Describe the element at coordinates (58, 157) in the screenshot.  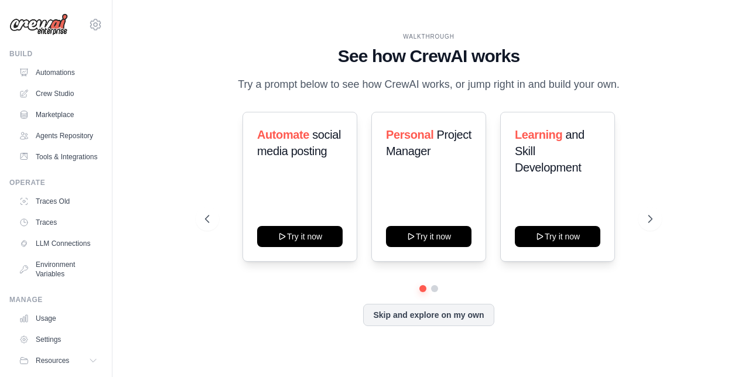
I see `a: Tools & Integrations` at that location.